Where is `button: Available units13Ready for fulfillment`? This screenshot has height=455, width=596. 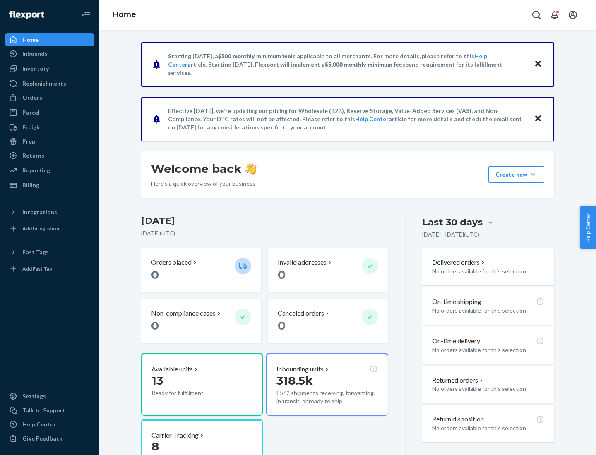
button: Available units13Ready for fulfillment is located at coordinates (202, 385).